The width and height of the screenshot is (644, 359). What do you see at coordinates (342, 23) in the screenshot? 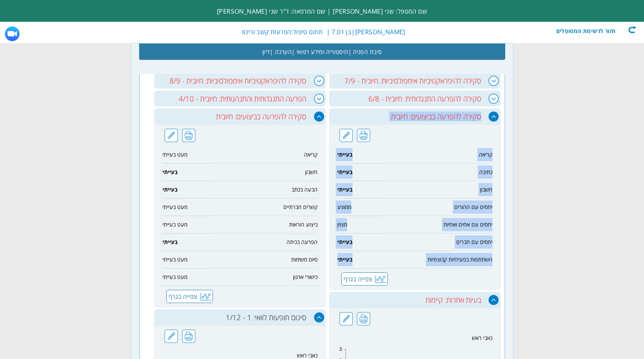
I see `u: מהלך ההיריון` at bounding box center [342, 23].